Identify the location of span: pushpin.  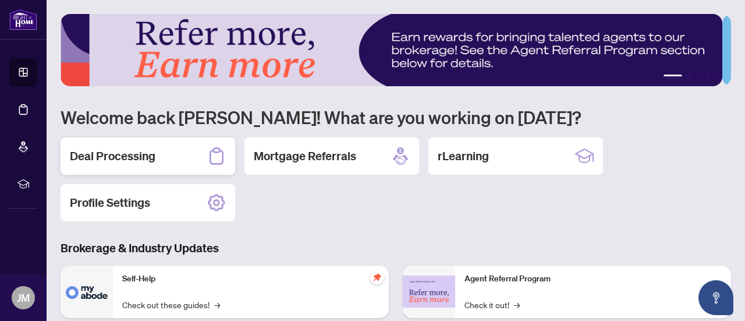
(377, 277).